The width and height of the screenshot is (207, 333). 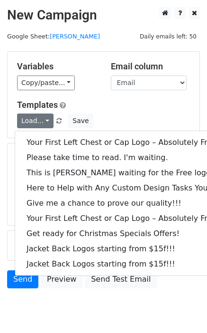 I want to click on div: Chat Widget, so click(x=184, y=310).